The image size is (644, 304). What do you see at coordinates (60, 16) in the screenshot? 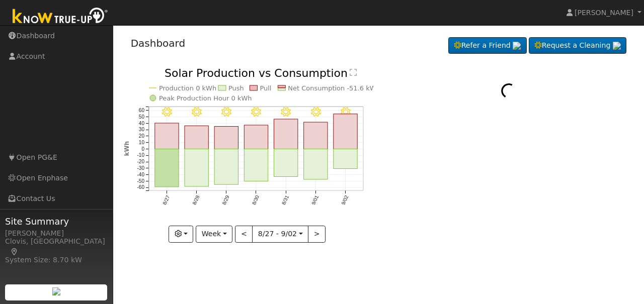
I see `img: Know True-Up` at bounding box center [60, 16].